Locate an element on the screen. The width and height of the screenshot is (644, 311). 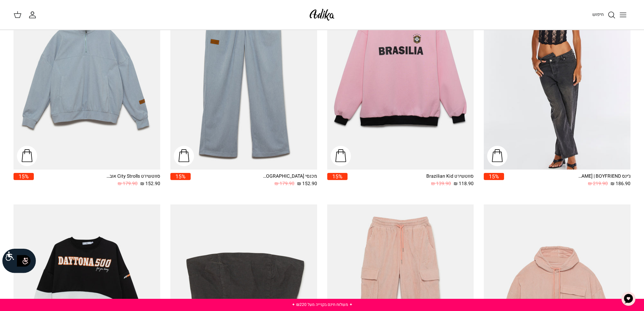
span: 118.90 ₪ is located at coordinates (463, 184).